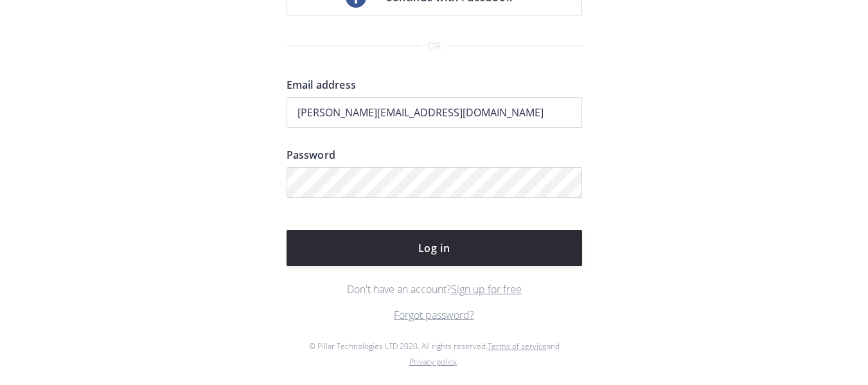 The image size is (868, 385). Describe the element at coordinates (434, 157) in the screenshot. I see `label: Password` at that location.